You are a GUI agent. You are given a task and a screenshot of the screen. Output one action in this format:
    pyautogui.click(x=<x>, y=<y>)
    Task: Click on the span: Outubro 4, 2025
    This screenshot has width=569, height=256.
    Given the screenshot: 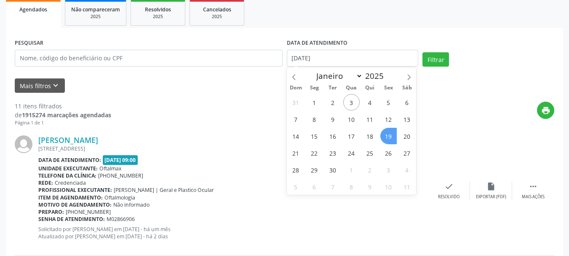 What is the action you would take?
    pyautogui.click(x=407, y=169)
    